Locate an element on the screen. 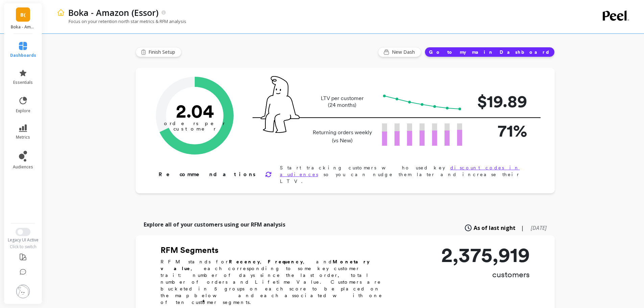 This screenshot has width=644, height=308. p: RFM stands for , , and , each corresponding to some key customer trait: number of days since the ... is located at coordinates (276, 282).